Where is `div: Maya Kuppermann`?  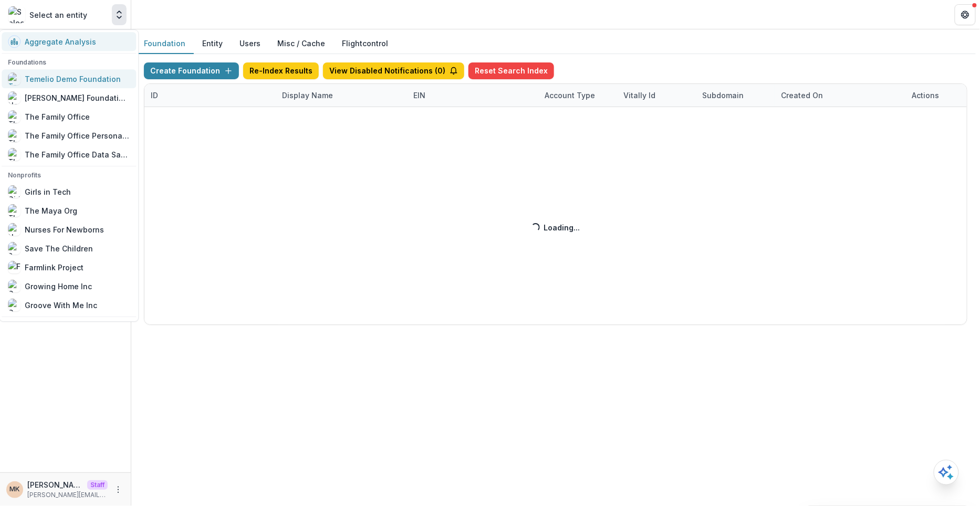
div: Maya Kuppermann is located at coordinates (15, 489).